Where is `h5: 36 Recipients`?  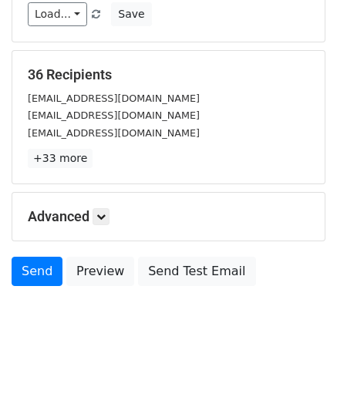 h5: 36 Recipients is located at coordinates (168, 75).